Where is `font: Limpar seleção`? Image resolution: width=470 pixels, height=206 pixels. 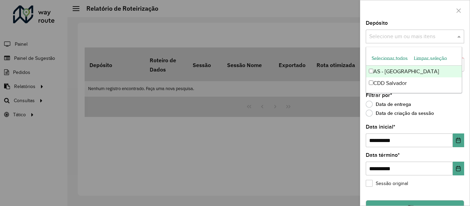 font: Limpar seleção is located at coordinates (430, 58).